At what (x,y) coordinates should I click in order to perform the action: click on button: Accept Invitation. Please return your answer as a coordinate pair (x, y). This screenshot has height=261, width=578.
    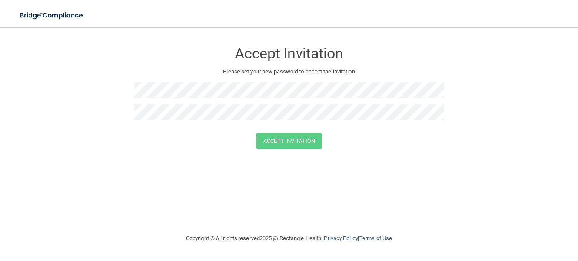
    Looking at the image, I should click on (289, 140).